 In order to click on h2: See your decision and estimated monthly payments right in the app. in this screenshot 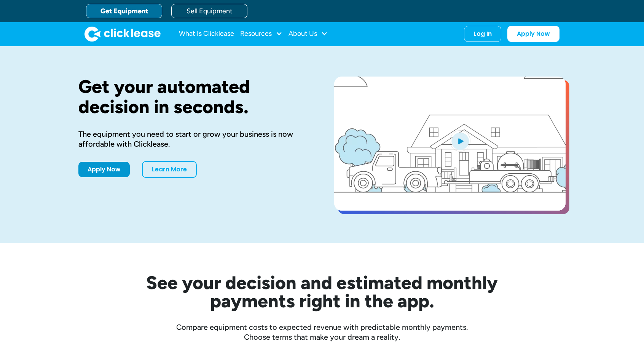, I will do `click(322, 292)`.